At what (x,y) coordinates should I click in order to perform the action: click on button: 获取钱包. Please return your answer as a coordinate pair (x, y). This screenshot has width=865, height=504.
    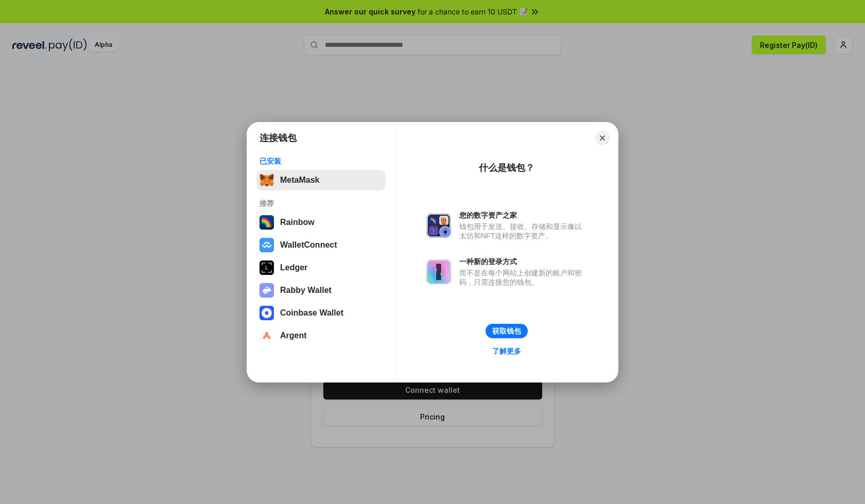
    Looking at the image, I should click on (506, 331).